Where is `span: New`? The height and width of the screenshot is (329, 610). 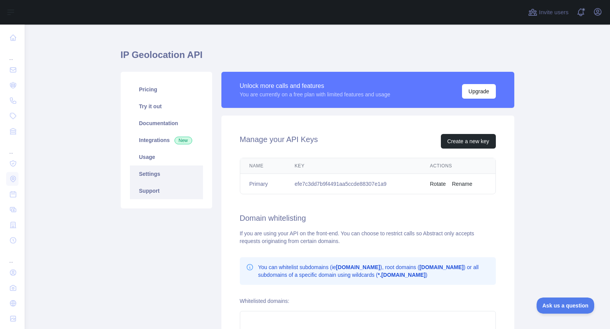 span: New is located at coordinates (183, 141).